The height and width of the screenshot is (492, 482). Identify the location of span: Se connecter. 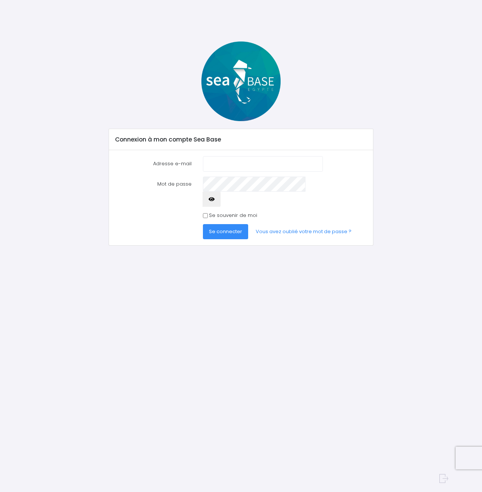
(226, 231).